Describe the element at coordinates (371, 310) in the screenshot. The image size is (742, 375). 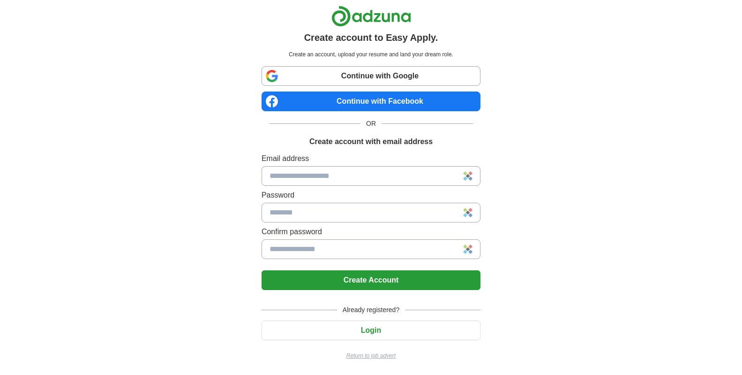
I see `span: Already registered?` at that location.